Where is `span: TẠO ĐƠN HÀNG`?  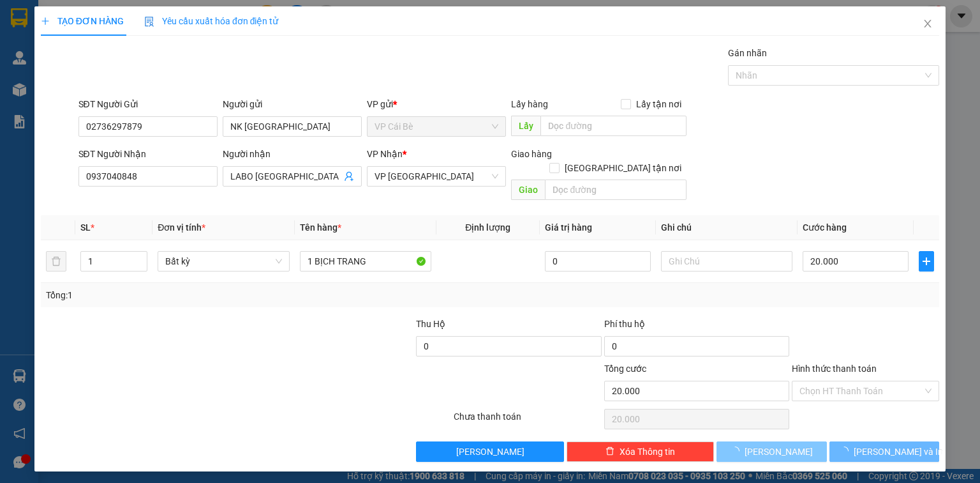
span: TẠO ĐƠN HÀNG is located at coordinates (82, 21).